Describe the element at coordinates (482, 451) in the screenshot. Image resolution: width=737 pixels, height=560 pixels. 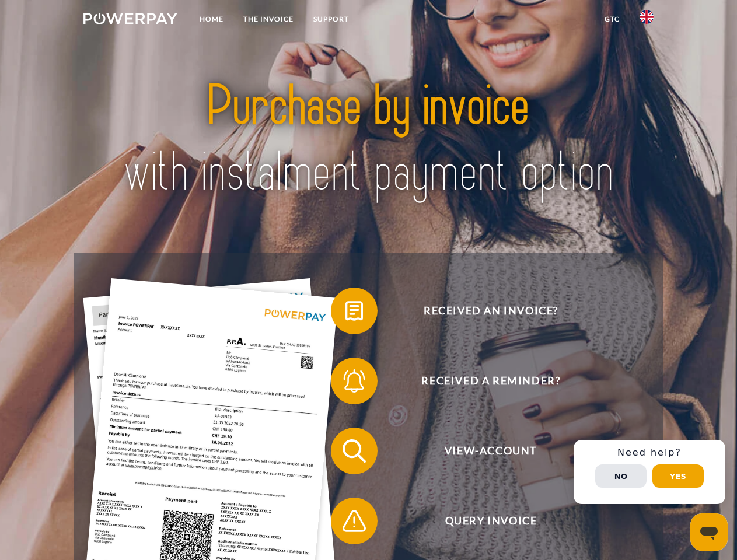
I see `button: View-Account` at that location.